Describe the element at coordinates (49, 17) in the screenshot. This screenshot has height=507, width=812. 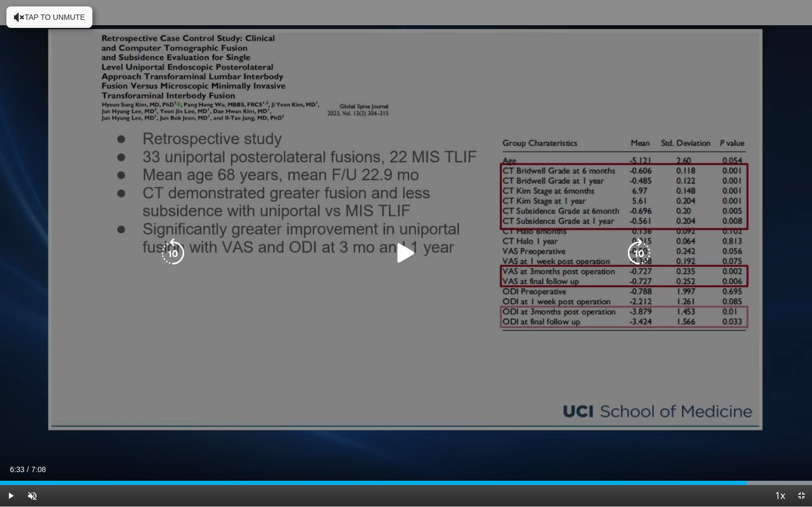
I see `button: Tap to unmute` at that location.